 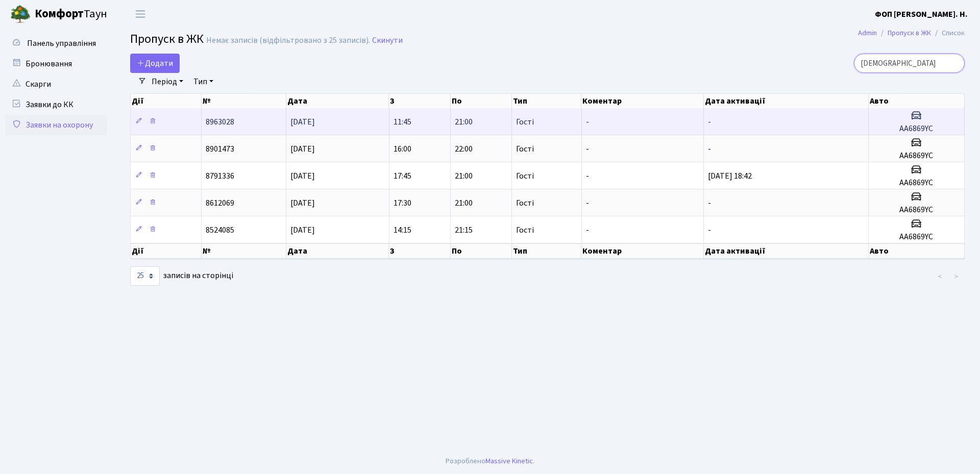 What do you see at coordinates (145, 276) in the screenshot?
I see `select: записів на сторінці` at bounding box center [145, 276].